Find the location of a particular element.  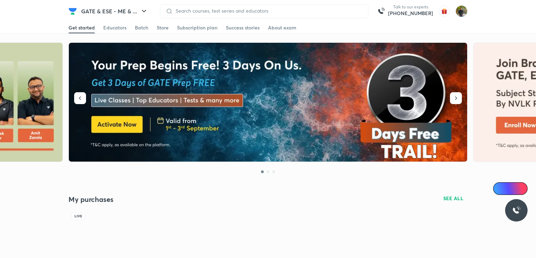

div: Educators is located at coordinates (115, 28).